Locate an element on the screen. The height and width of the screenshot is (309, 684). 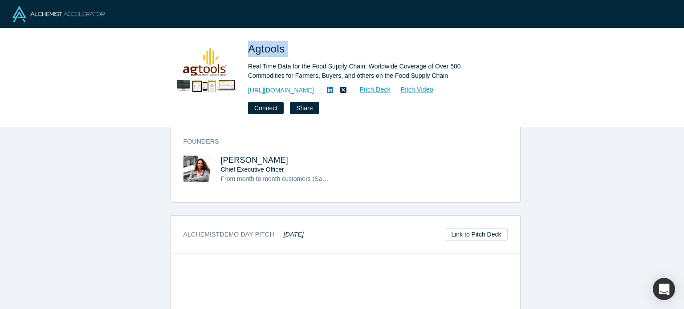
h3: Alchemist Demo Day Pitch is located at coordinates (243, 235).